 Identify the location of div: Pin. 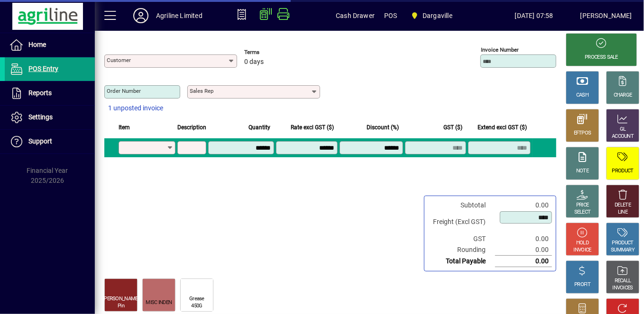
(121, 306).